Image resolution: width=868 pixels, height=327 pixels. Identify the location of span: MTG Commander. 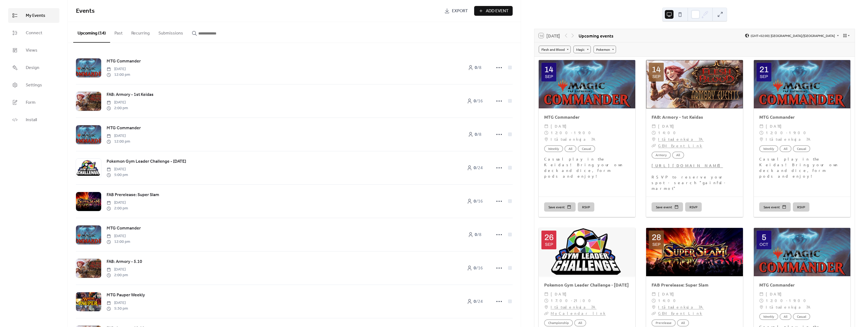
(124, 61).